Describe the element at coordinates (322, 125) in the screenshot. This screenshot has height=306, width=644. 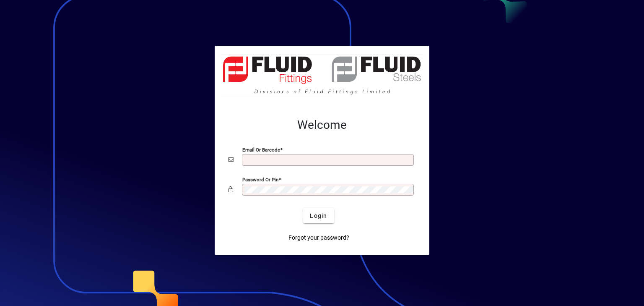
I see `h2: Welcome` at that location.